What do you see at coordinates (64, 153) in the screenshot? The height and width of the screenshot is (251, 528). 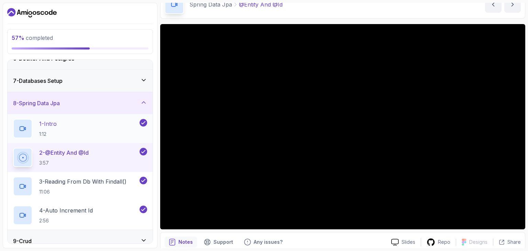 I see `p: 2 - @Entity And @Id` at bounding box center [64, 153].